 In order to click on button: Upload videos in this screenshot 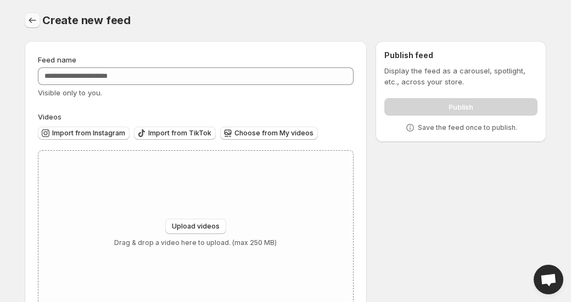, I will do `click(195, 227)`.